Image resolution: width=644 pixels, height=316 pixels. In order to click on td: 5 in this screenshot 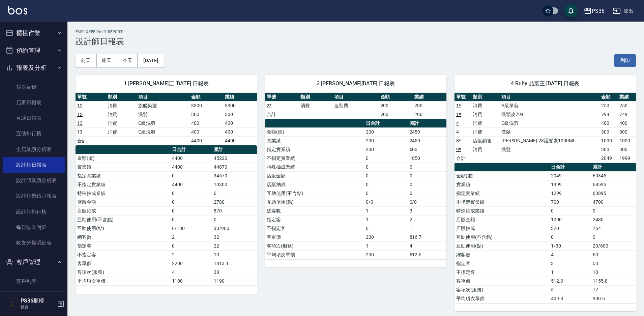, I will do `click(570, 290)`.